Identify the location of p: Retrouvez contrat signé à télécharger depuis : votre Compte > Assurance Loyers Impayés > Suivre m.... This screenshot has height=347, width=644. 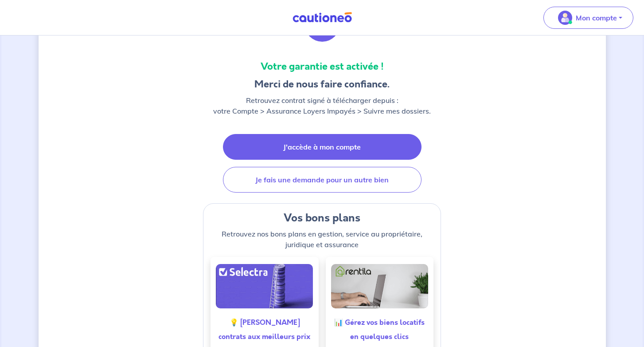
(322, 105).